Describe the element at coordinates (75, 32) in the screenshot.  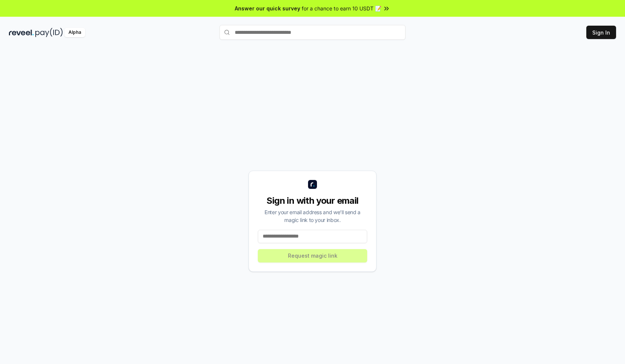
I see `div: Alpha` at that location.